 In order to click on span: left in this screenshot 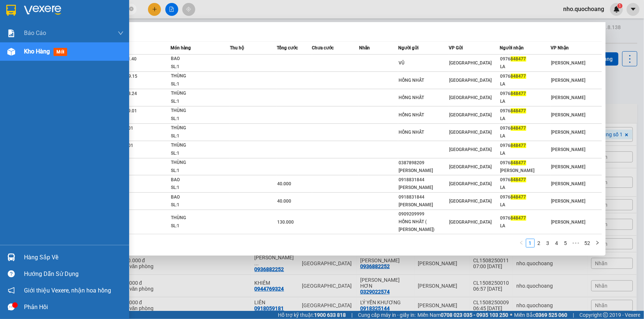, I will do `click(521, 243)`.